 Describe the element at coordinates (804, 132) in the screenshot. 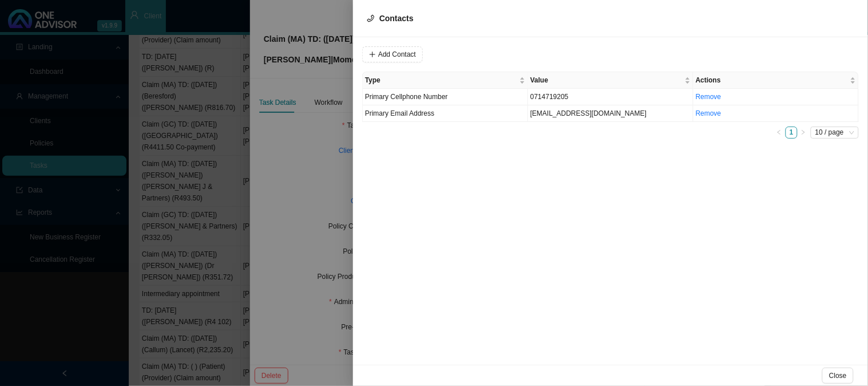

I see `li: Next Page` at that location.